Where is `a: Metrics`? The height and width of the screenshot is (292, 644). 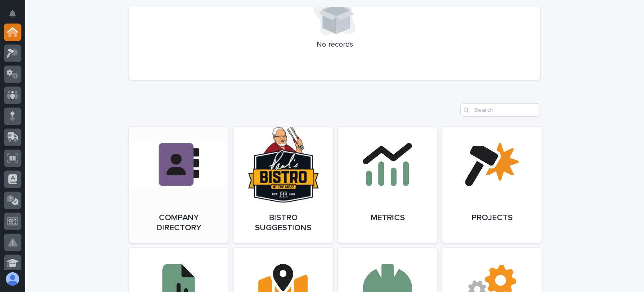
a: Metrics is located at coordinates (387, 185).